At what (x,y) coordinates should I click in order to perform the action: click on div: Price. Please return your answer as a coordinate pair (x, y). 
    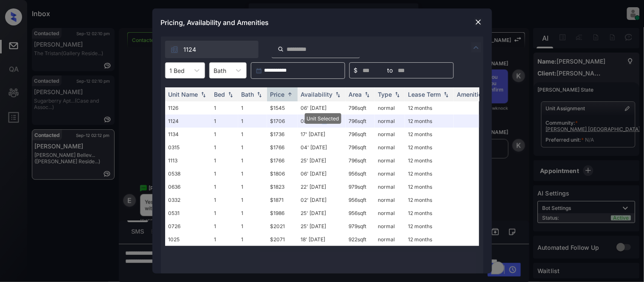
    Looking at the image, I should click on (278, 94).